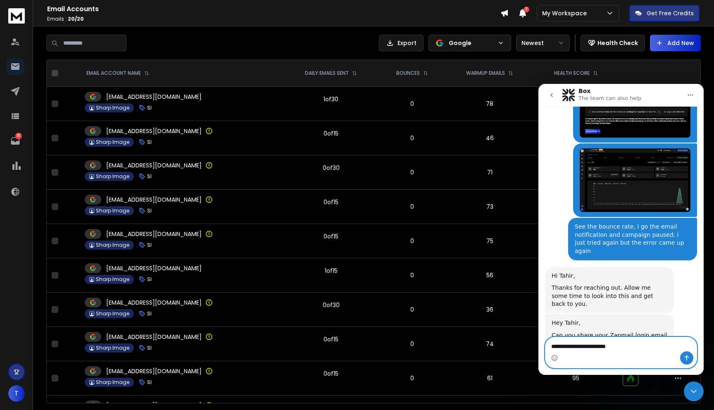  I want to click on div: Hi Tahir,Thanks for reaching out. Allow me some time to look into this and get back to you., so click(71, 206).